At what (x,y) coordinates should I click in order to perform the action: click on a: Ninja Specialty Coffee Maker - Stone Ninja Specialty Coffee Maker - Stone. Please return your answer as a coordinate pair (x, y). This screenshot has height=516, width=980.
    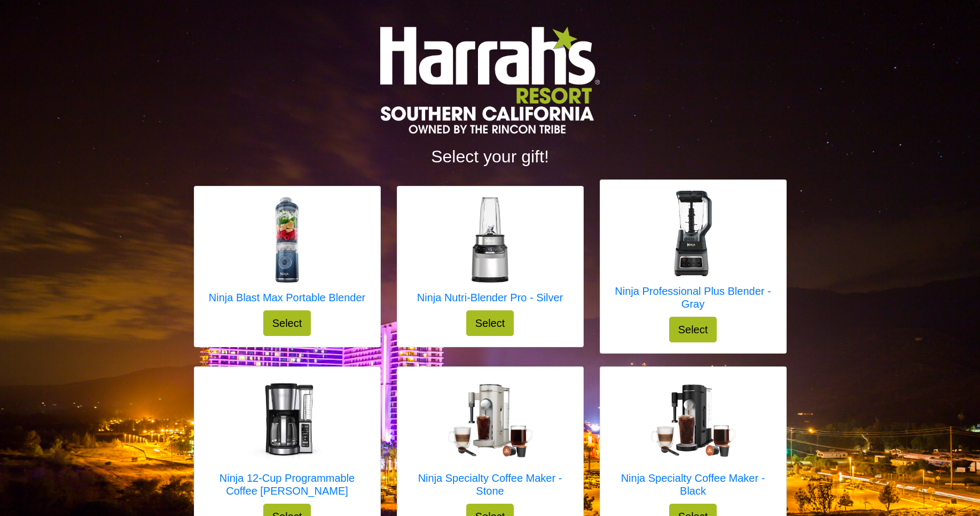
    Looking at the image, I should click on (490, 441).